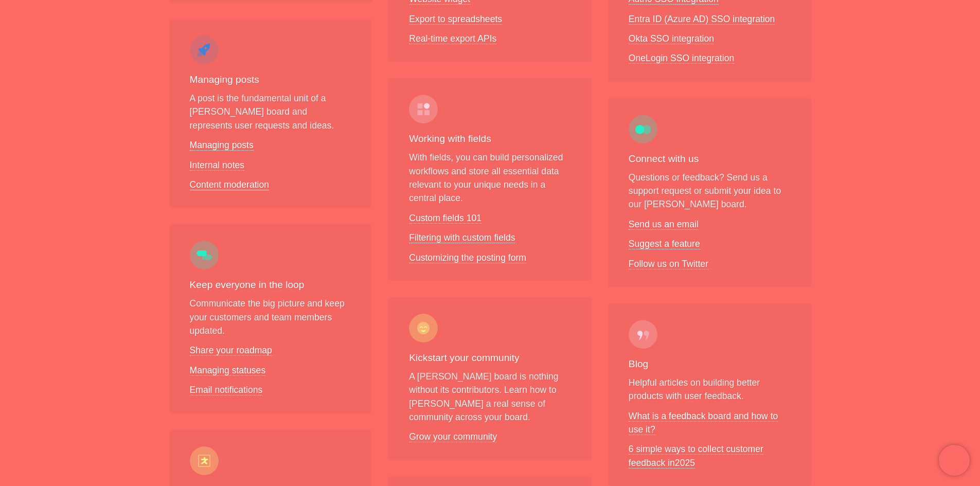  Describe the element at coordinates (271, 317) in the screenshot. I see `p: Communicate the big picture and keep your customers and team members updated.` at that location.